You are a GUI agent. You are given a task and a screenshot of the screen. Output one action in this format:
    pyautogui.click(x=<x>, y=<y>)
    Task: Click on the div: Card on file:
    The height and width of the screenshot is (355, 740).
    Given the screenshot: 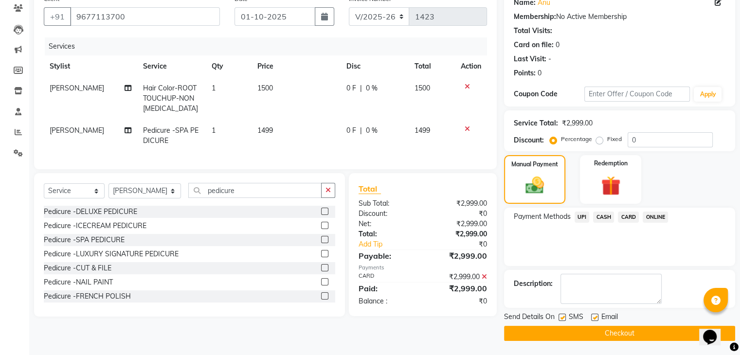 What is the action you would take?
    pyautogui.click(x=534, y=45)
    